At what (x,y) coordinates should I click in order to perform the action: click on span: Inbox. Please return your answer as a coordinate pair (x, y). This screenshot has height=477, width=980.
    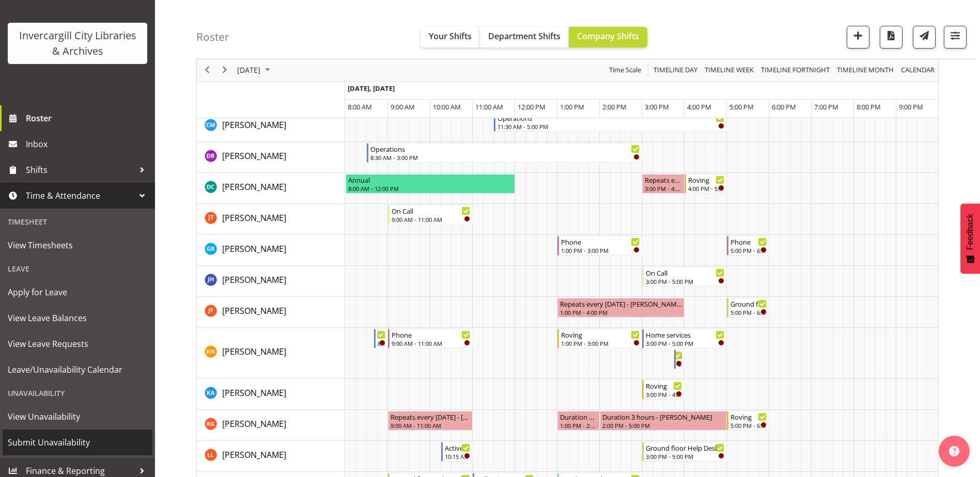
    Looking at the image, I should click on (87, 144).